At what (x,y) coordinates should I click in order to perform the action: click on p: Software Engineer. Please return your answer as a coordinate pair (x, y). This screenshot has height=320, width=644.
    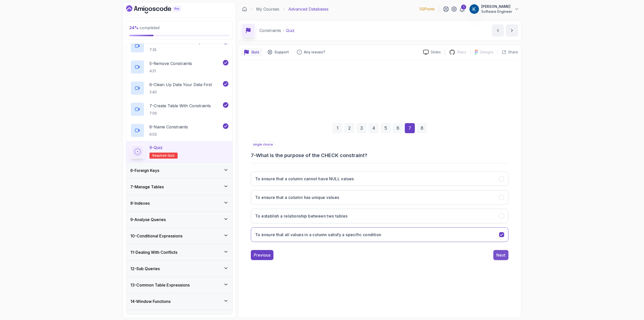
    Looking at the image, I should click on (496, 12).